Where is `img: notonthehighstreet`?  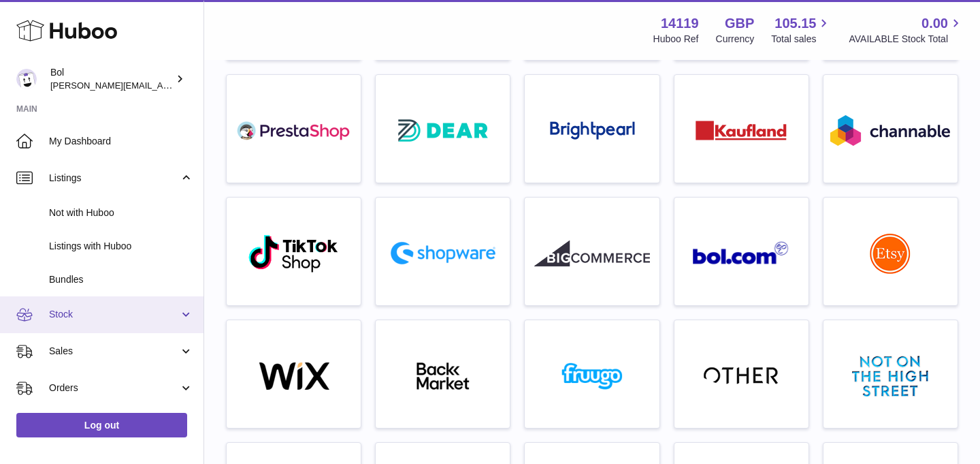
img: notonthehighstreet is located at coordinates (890, 376).